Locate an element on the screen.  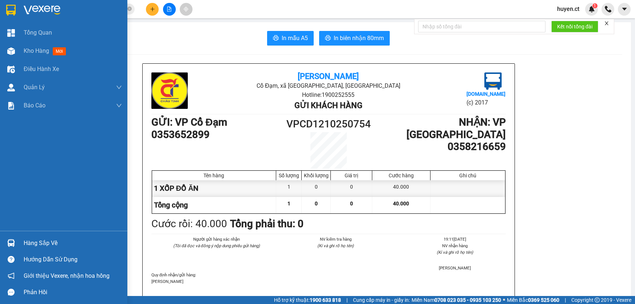
div: Khối lượng is located at coordinates (316, 175).